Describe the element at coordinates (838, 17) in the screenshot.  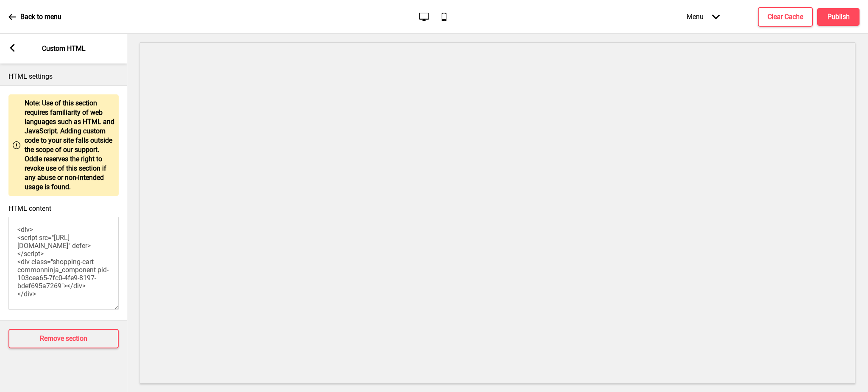
I see `h4: Publish` at that location.